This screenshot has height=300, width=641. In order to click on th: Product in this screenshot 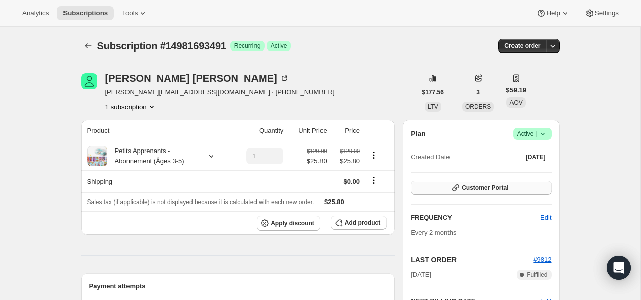, I will do `click(157, 131)`.